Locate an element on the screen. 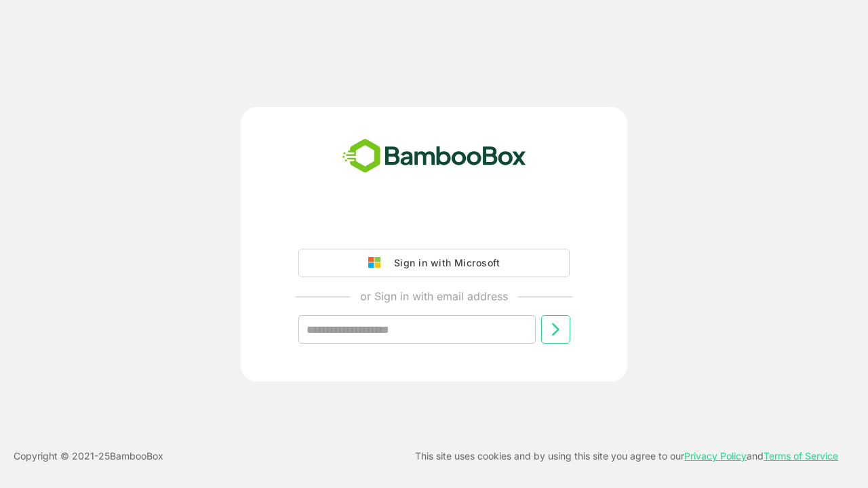 The height and width of the screenshot is (488, 868). p: Copyright © 2021- 25 BambooBox is located at coordinates (88, 456).